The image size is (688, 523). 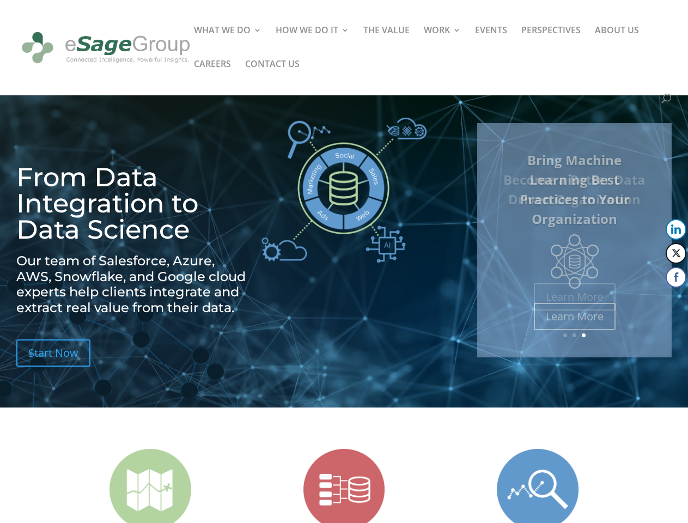 What do you see at coordinates (575, 189) in the screenshot?
I see `a: Bring Machine Learning Best Practices to Your Organization` at bounding box center [575, 189].